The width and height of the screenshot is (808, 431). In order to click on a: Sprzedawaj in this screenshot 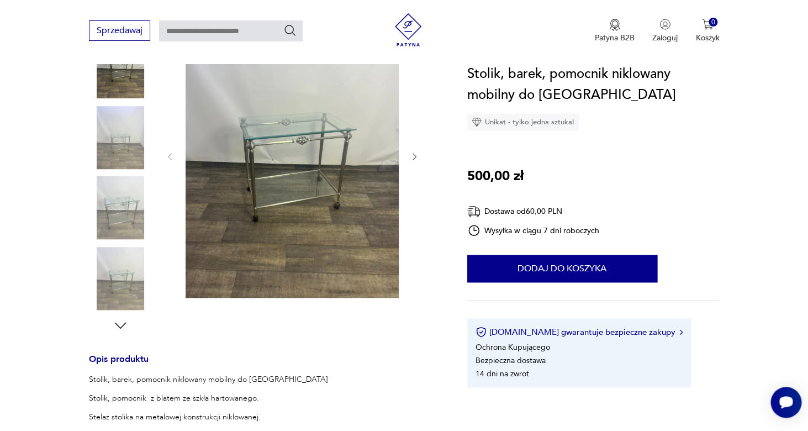, I will do `click(119, 31)`.